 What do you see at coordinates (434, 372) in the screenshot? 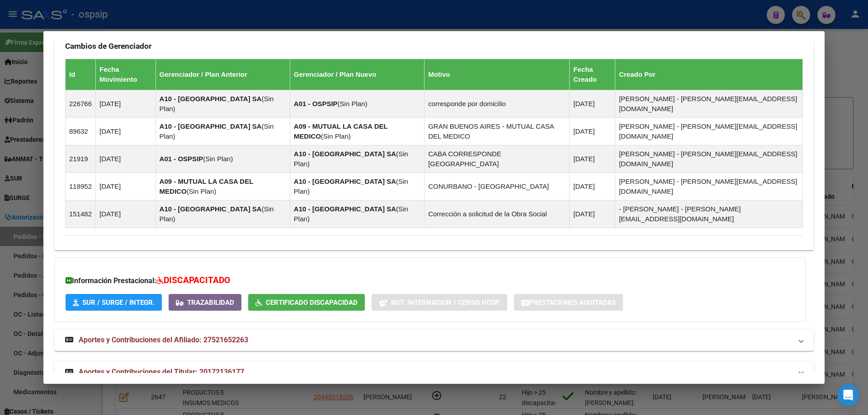
I see `mat-expansion-panel-header: Aportes y Contribuciones del Titular: 20172136177` at bounding box center [434, 372].